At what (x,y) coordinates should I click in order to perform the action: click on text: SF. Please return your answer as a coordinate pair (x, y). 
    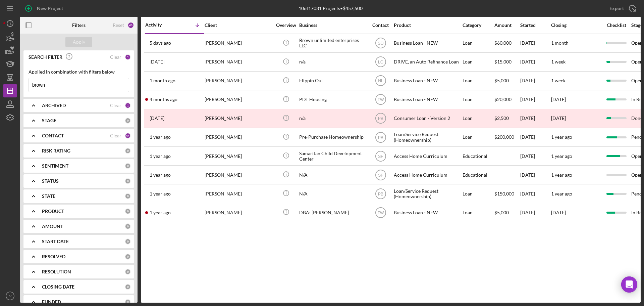
    Looking at the image, I should click on (381, 175).